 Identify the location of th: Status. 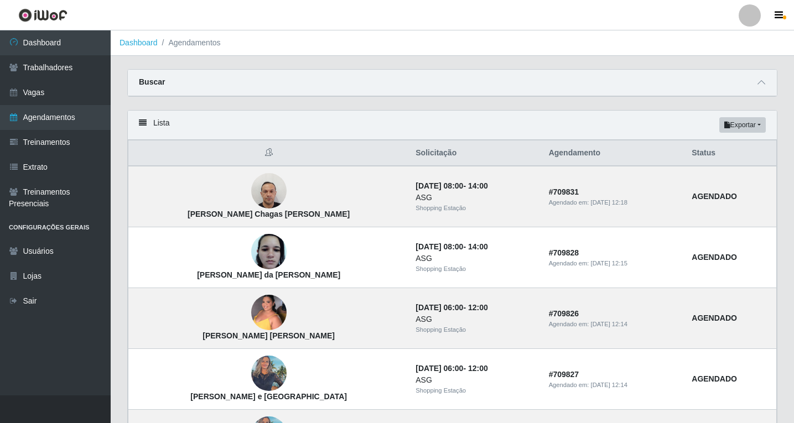
(730, 153).